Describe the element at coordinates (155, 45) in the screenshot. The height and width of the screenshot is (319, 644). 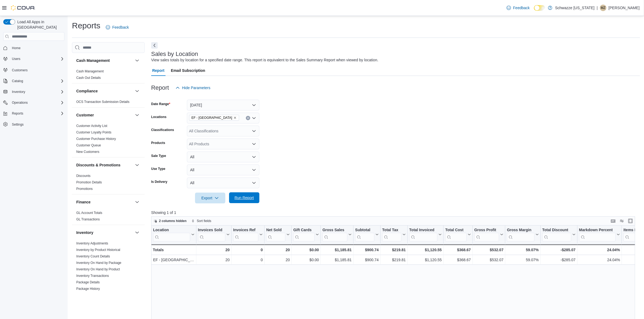
I see `button: Next` at that location.